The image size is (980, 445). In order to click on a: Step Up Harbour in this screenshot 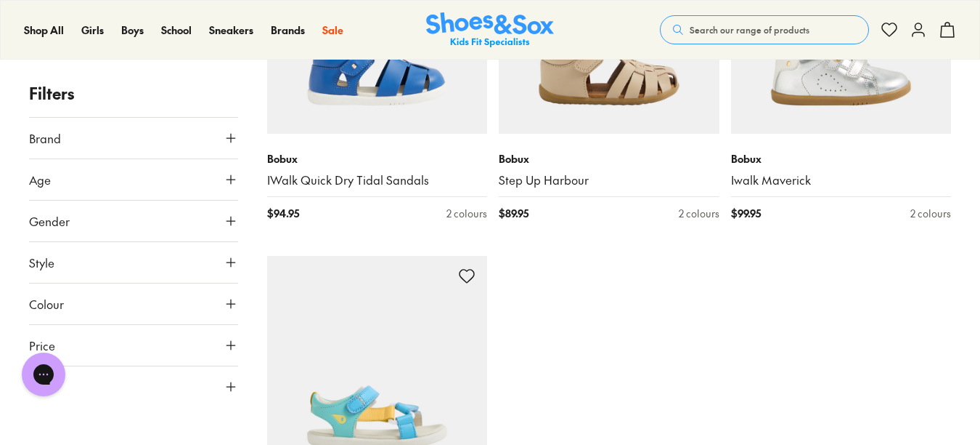, I will do `click(609, 180)`.